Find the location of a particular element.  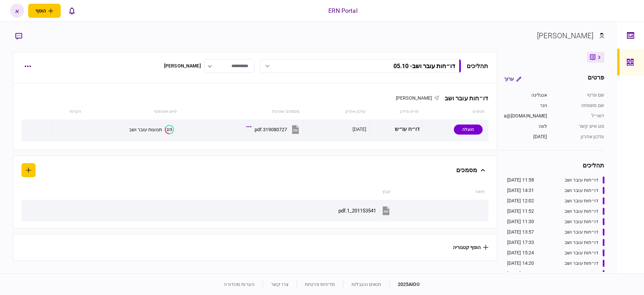

button: ערוך is located at coordinates (513, 78).